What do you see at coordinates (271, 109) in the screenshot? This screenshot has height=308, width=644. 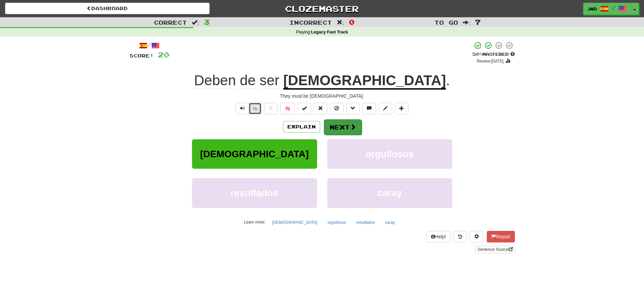 I see `button: Favorite sentence (alt+f)` at bounding box center [271, 109].